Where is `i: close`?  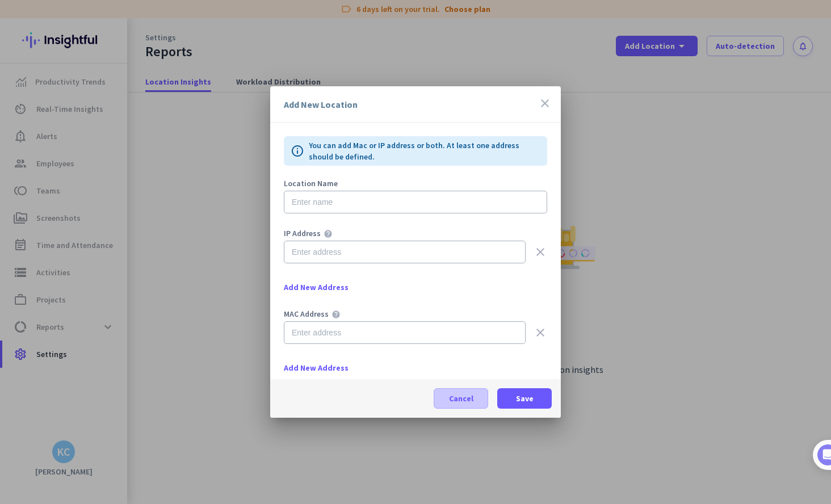 i: close is located at coordinates (545, 103).